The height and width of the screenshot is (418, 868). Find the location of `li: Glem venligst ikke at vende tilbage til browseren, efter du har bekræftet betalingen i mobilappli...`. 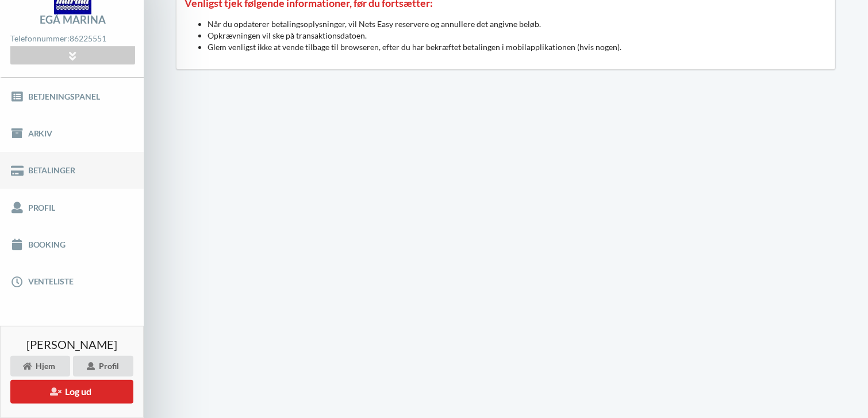

li: Glem venligst ikke at vende tilbage til browseren, efter du har bekræftet betalingen i mobilappli... is located at coordinates (517, 47).